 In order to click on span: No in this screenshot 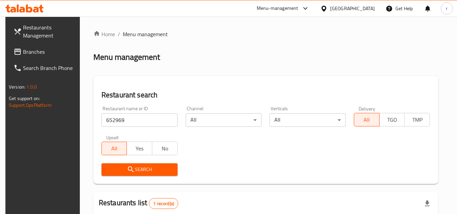, I will do `click(165, 149)`.